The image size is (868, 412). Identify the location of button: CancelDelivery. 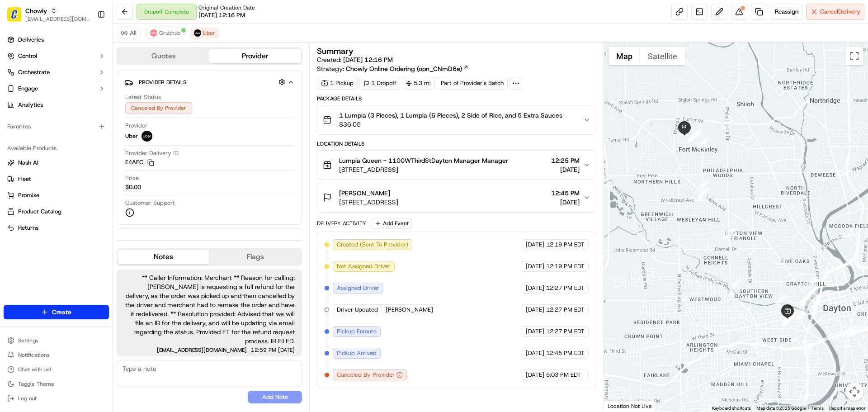
(835, 12).